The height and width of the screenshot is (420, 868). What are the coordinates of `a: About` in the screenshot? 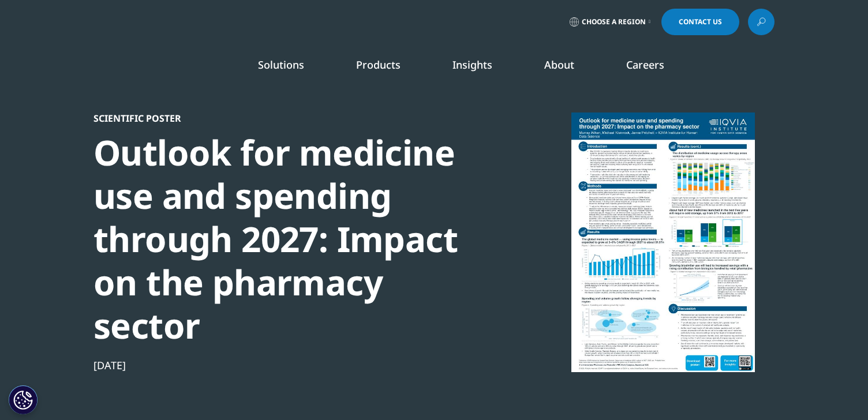 It's located at (559, 65).